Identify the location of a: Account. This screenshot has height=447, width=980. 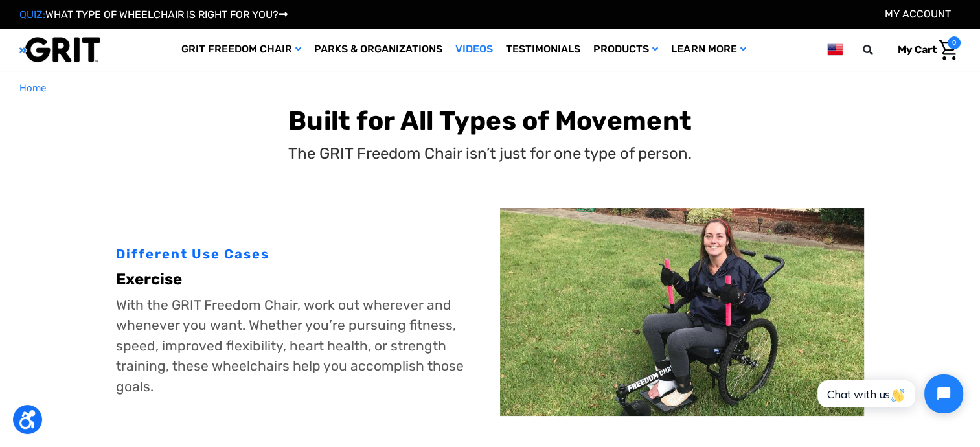
(918, 13).